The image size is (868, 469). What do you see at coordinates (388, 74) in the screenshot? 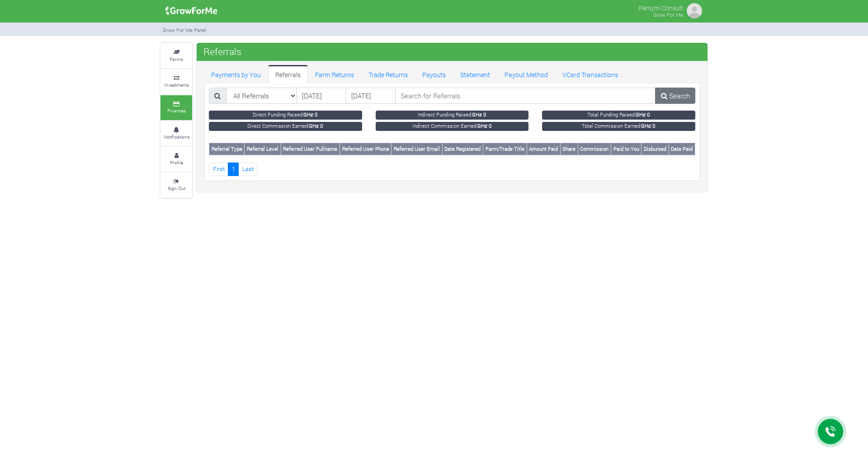
I see `a: Trade Returns` at bounding box center [388, 74].